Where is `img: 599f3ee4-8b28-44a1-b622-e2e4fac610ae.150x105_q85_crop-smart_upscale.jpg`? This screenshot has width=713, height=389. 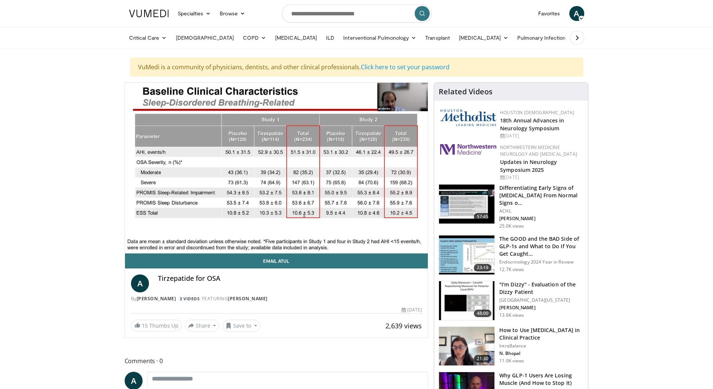
img: 599f3ee4-8b28-44a1-b622-e2e4fac610ae.150x105_q85_crop-smart_upscale.jpg is located at coordinates (467, 204).